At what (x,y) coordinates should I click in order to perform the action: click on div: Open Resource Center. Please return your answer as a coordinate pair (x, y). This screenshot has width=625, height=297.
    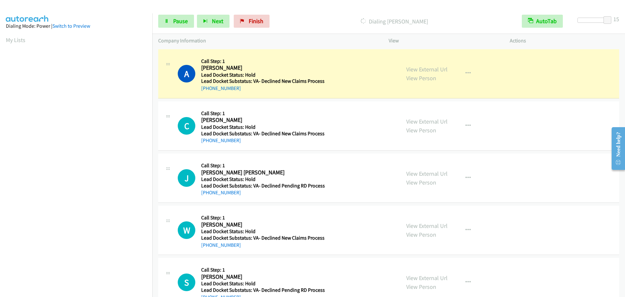
    Looking at the image, I should click on (12, 26).